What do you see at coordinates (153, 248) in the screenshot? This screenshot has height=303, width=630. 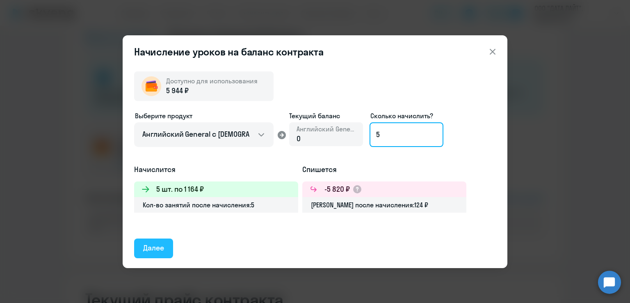 I see `button: Далее` at bounding box center [153, 248].